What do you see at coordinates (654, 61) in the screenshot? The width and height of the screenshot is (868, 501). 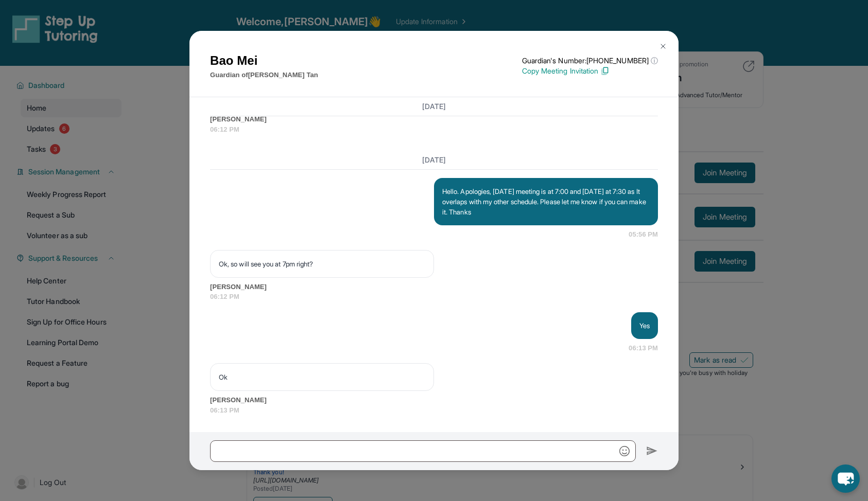 I see `span: ⓘ` at bounding box center [654, 61].